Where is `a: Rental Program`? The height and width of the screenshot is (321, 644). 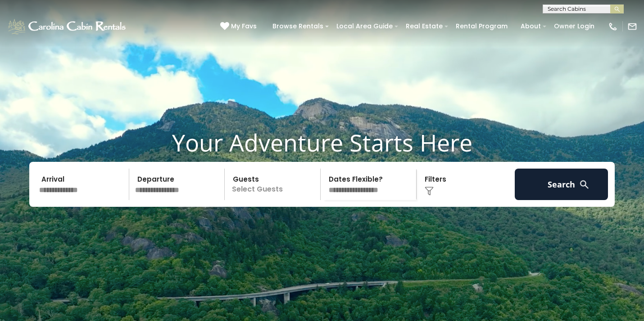
a: Rental Program is located at coordinates (481, 26).